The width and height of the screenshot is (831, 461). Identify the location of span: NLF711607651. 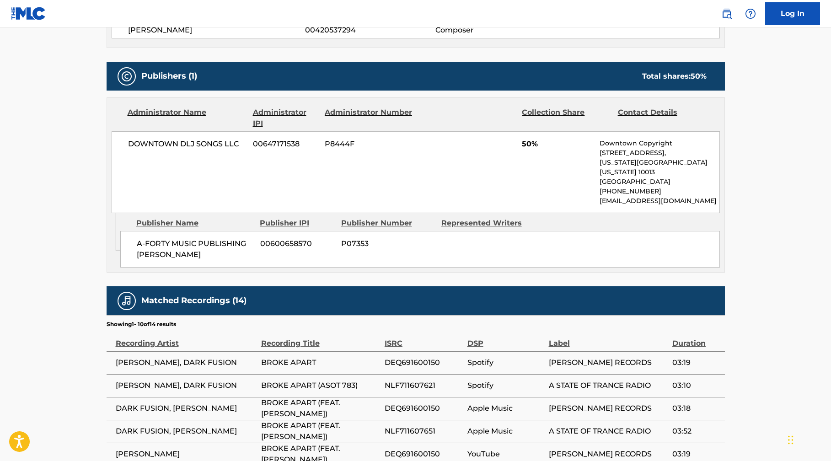
(424, 431).